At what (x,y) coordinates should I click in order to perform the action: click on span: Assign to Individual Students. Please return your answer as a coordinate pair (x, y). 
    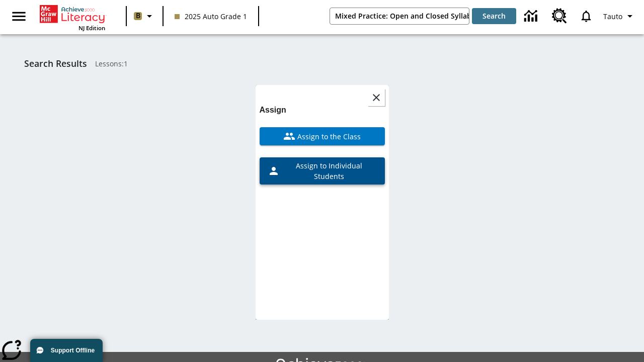
    Looking at the image, I should click on (328, 171).